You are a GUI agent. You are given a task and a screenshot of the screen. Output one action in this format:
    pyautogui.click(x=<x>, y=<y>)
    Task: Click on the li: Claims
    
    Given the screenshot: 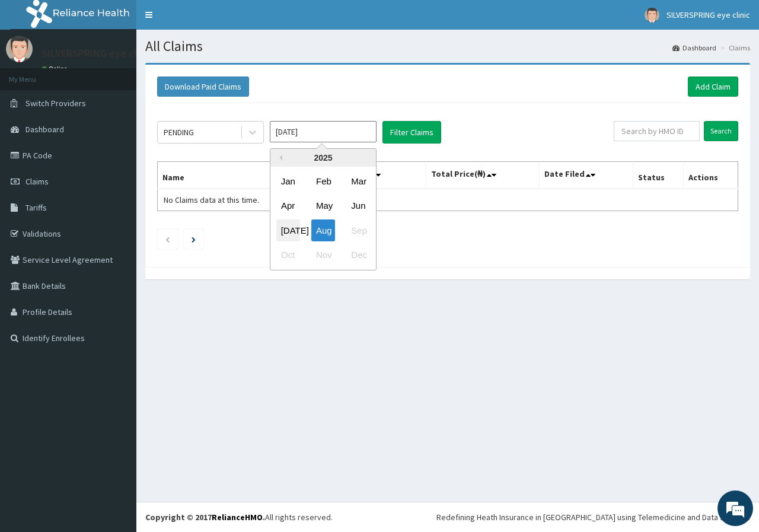 What is the action you would take?
    pyautogui.click(x=734, y=47)
    